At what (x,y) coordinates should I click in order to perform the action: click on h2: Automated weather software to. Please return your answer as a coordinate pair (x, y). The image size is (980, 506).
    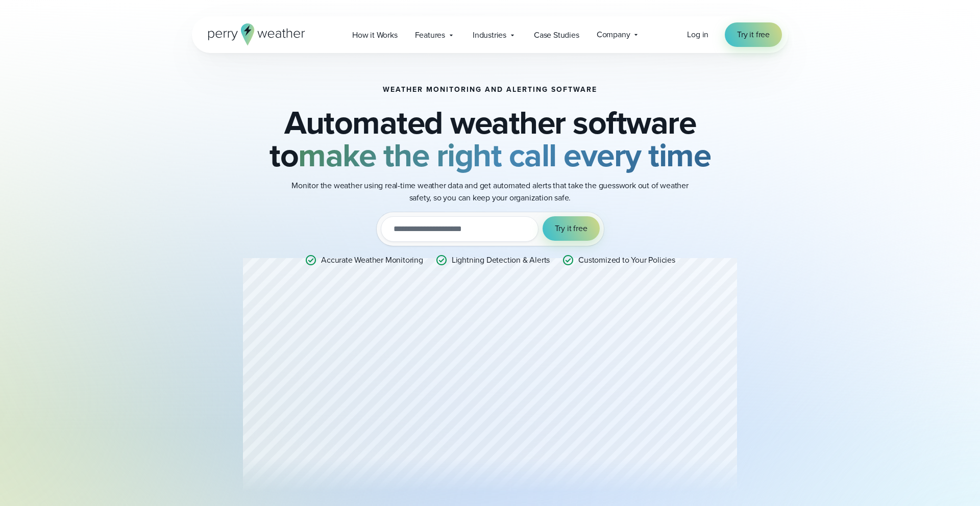
    Looking at the image, I should click on (490, 139).